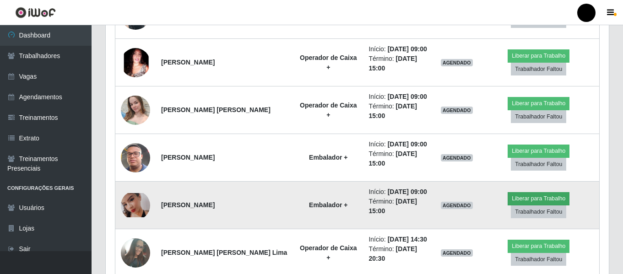 The height and width of the screenshot is (274, 623). I want to click on img: 1725135374051.jpeg, so click(136, 253).